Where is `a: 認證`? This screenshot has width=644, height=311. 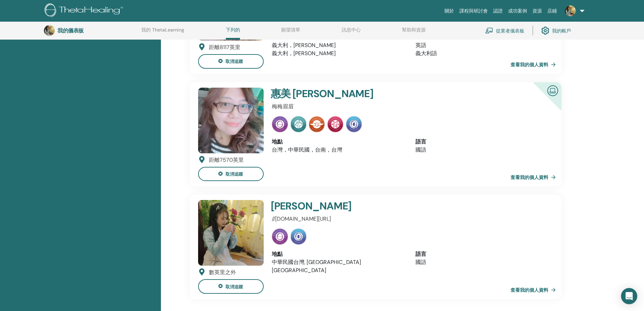
a: 認證 is located at coordinates (498, 11).